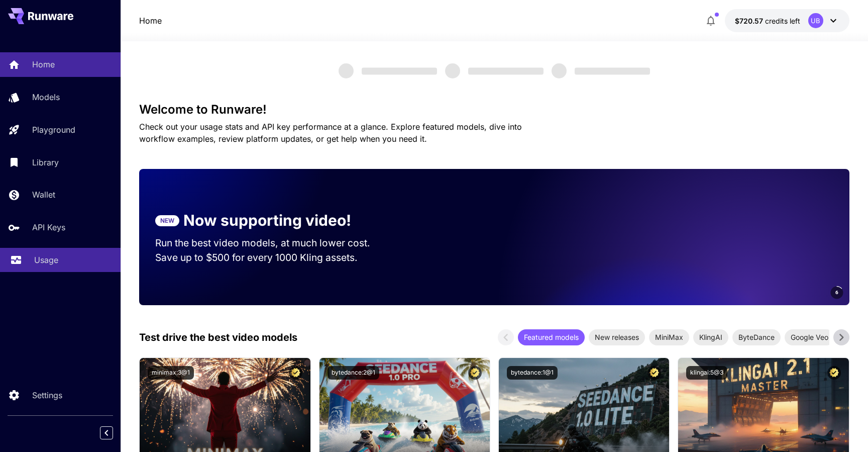 Image resolution: width=868 pixels, height=452 pixels. Describe the element at coordinates (669, 338) in the screenshot. I see `div: MiniMax` at that location.